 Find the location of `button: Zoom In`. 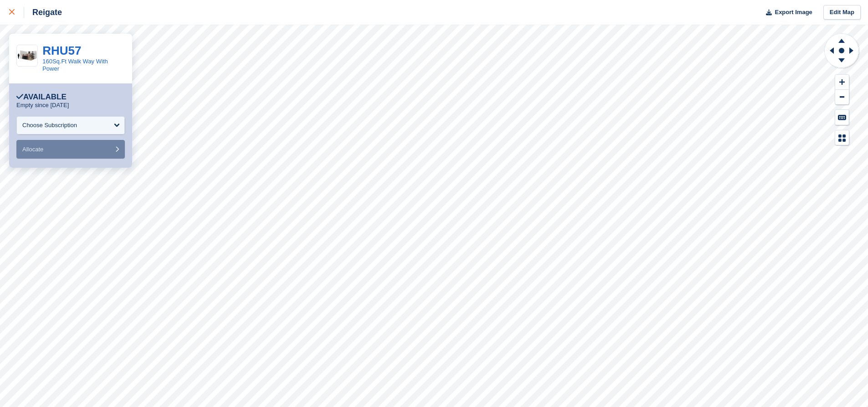

button: Zoom In is located at coordinates (842, 82).